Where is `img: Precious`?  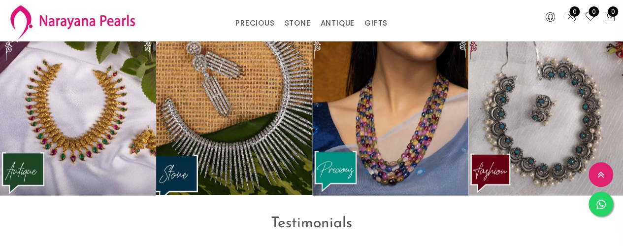
img: Precious is located at coordinates (390, 113).